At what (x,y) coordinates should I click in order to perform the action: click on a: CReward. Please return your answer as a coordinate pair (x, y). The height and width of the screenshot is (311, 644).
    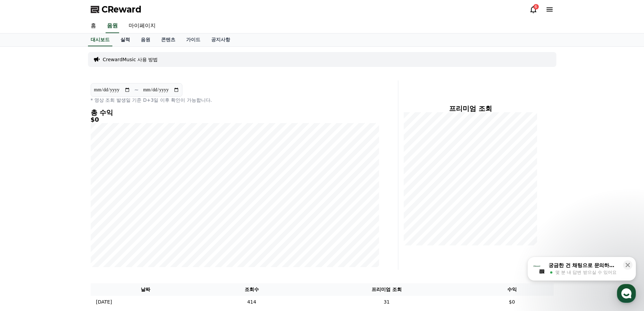
    Looking at the image, I should click on (116, 10).